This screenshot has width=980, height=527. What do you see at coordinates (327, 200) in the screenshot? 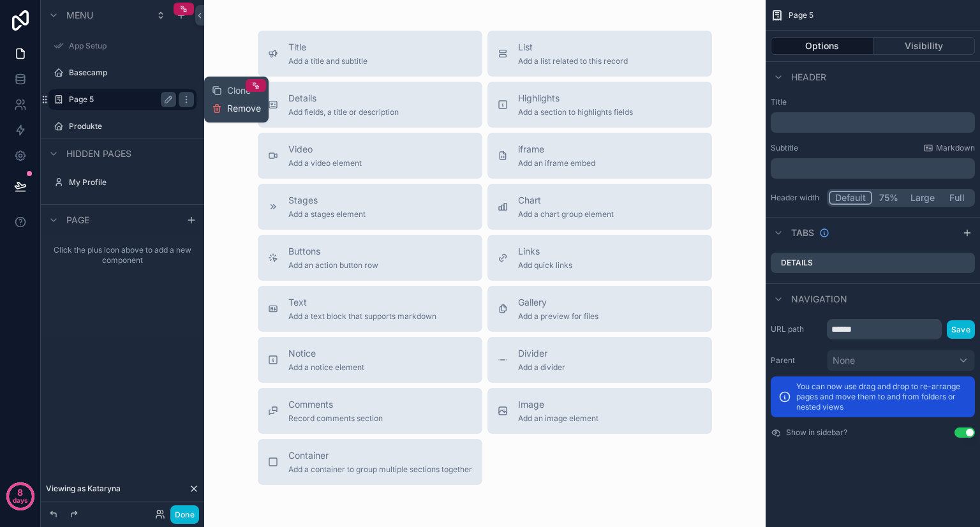
I see `span: Stages` at bounding box center [327, 200].